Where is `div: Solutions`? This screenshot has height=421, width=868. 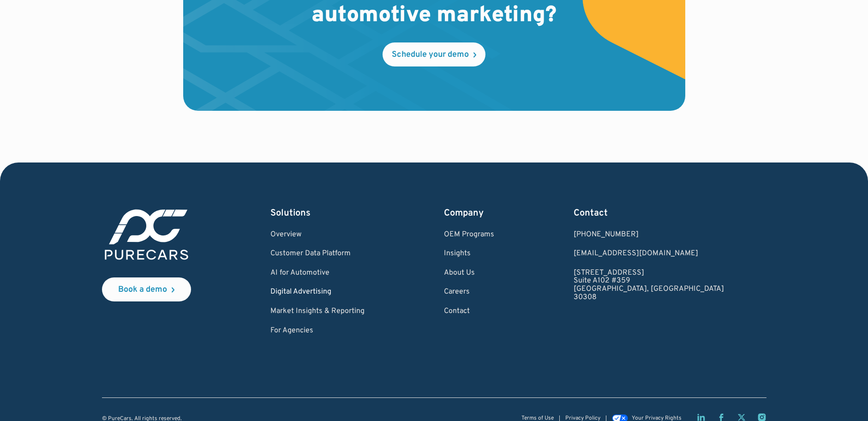
div: Solutions is located at coordinates (317, 213).